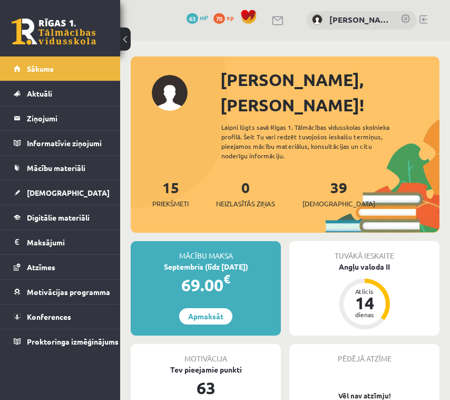  Describe the element at coordinates (60, 217) in the screenshot. I see `a: Digitālie materiāli` at that location.